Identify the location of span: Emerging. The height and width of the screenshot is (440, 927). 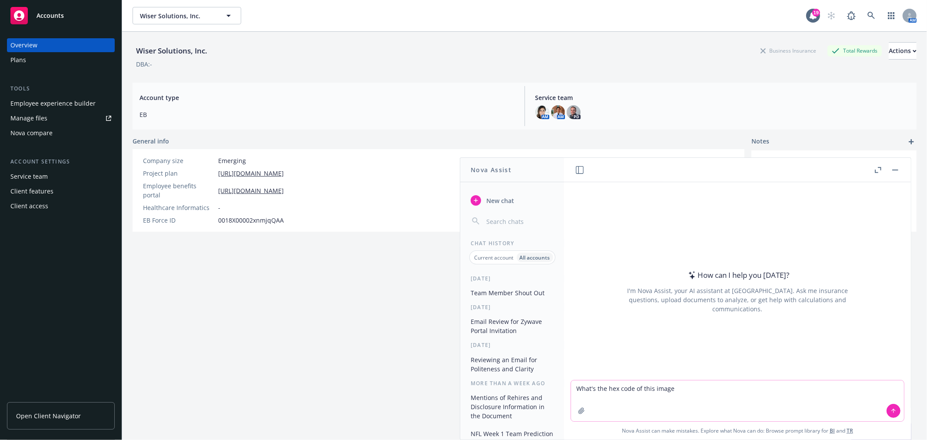
(232, 160).